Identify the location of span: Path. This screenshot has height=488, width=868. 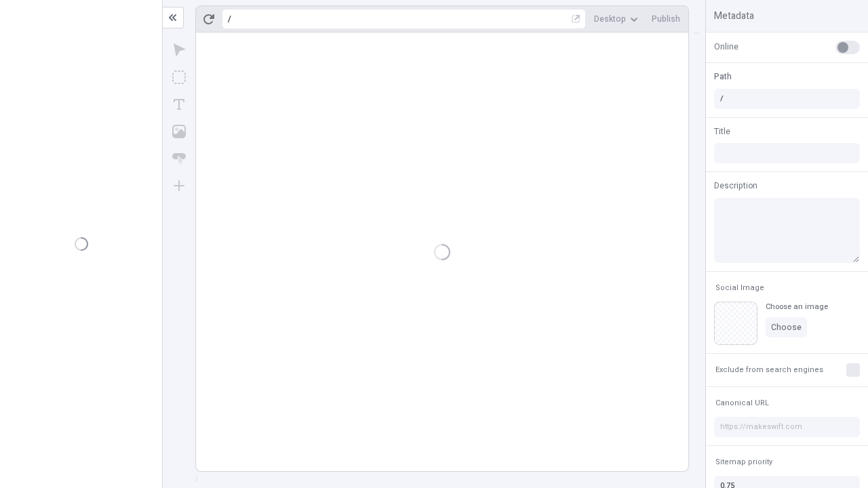
(723, 77).